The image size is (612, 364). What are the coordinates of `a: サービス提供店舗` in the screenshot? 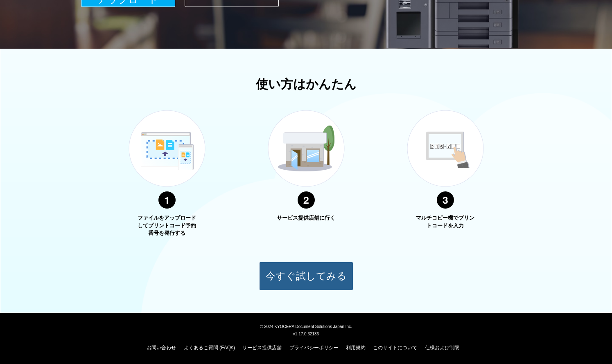 It's located at (262, 348).